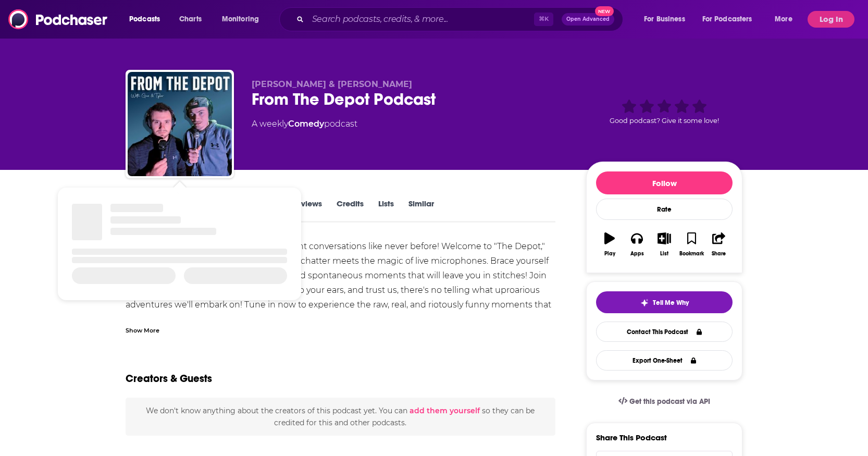  What do you see at coordinates (169, 378) in the screenshot?
I see `h2: Creators & Guests` at bounding box center [169, 378].